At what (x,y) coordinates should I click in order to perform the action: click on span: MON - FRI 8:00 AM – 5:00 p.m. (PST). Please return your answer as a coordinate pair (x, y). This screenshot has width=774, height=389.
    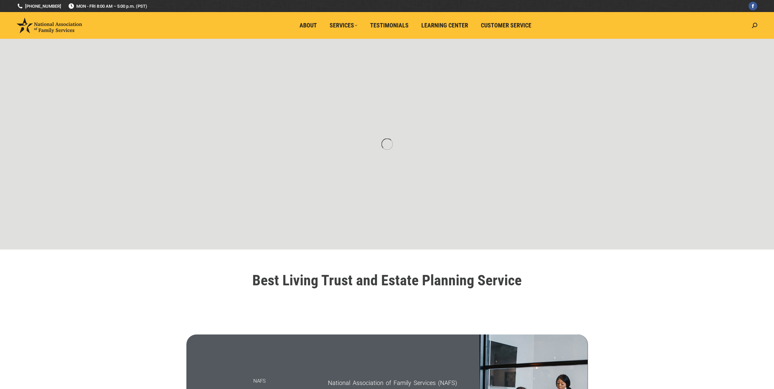
    Looking at the image, I should click on (107, 6).